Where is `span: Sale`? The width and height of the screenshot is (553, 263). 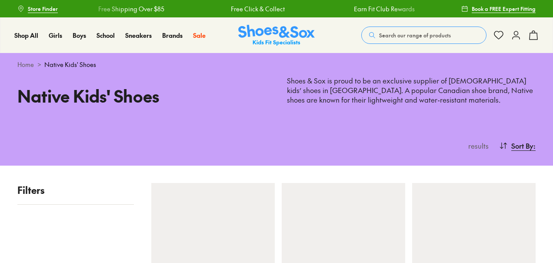
span: Sale is located at coordinates (199, 35).